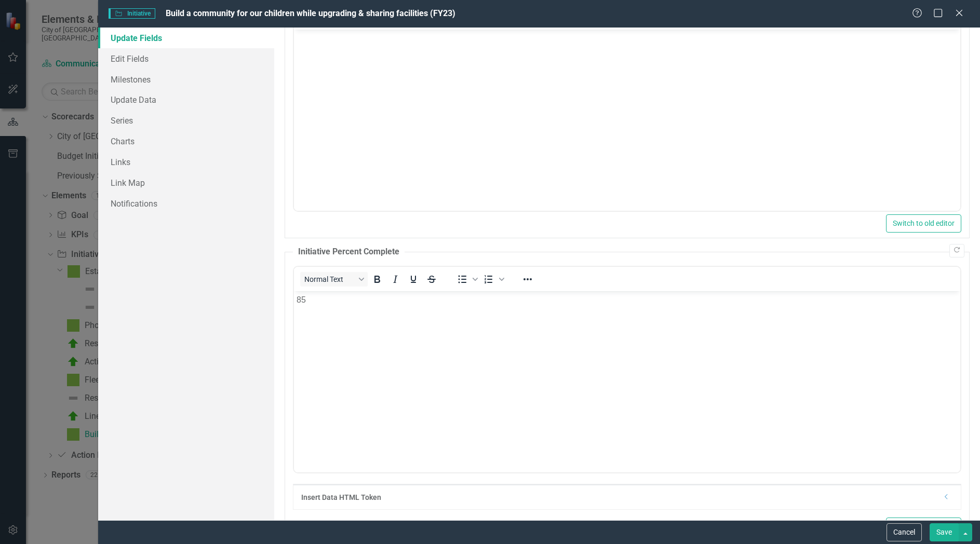 The width and height of the screenshot is (980, 544). I want to click on button: Save, so click(944, 533).